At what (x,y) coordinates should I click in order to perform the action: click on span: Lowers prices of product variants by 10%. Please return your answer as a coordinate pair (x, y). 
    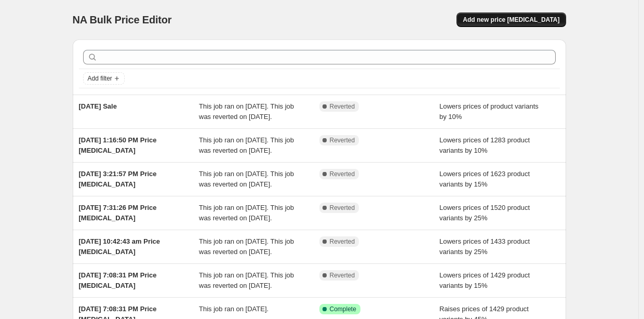
    Looking at the image, I should click on (489, 111).